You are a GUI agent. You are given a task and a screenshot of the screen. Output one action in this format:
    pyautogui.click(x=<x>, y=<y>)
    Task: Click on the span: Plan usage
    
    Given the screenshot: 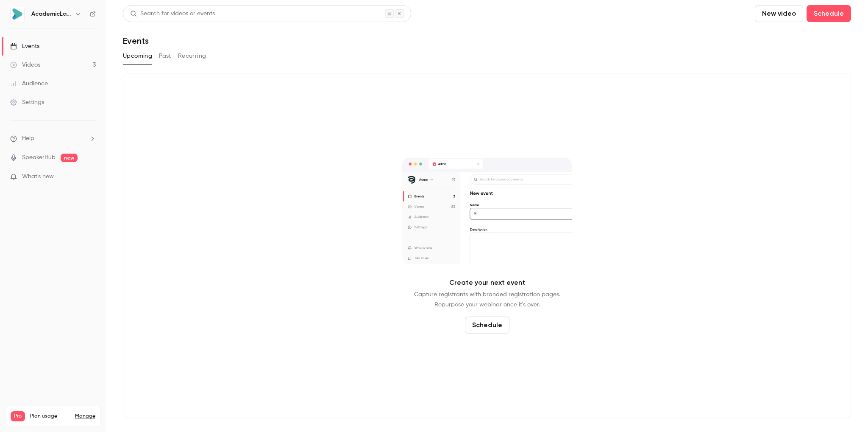 What is the action you would take?
    pyautogui.click(x=50, y=416)
    